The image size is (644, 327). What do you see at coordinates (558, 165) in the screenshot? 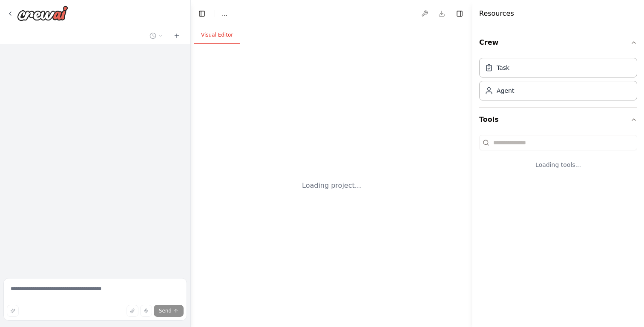
I see `div: Loading tools...` at bounding box center [558, 165].